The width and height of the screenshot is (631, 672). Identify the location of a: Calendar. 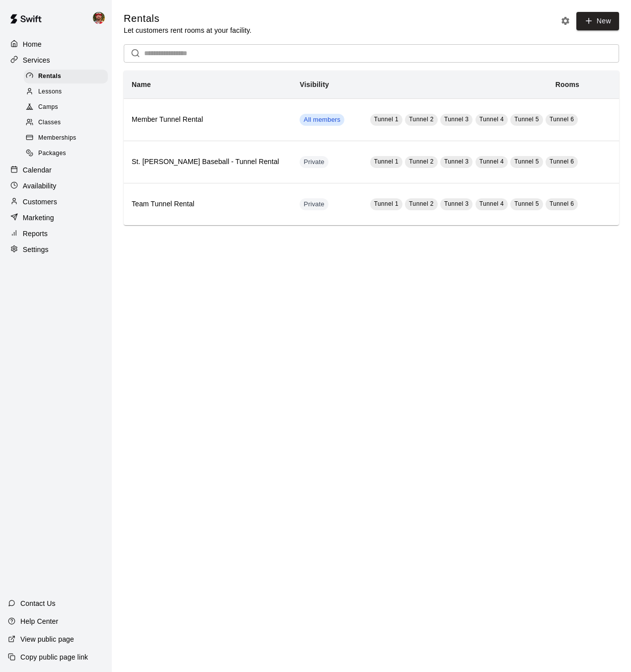
(55, 170).